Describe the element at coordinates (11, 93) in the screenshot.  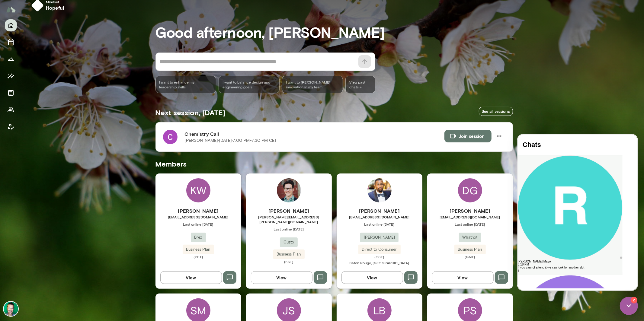
I see `button: Documents` at that location.